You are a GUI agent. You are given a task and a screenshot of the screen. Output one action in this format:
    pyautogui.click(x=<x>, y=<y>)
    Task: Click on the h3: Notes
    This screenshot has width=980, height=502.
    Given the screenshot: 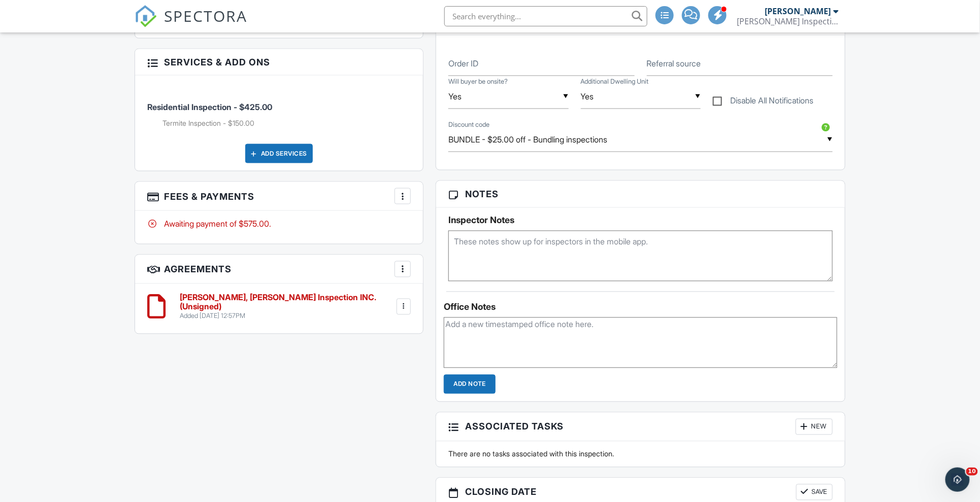 What is the action you would take?
    pyautogui.click(x=641, y=194)
    